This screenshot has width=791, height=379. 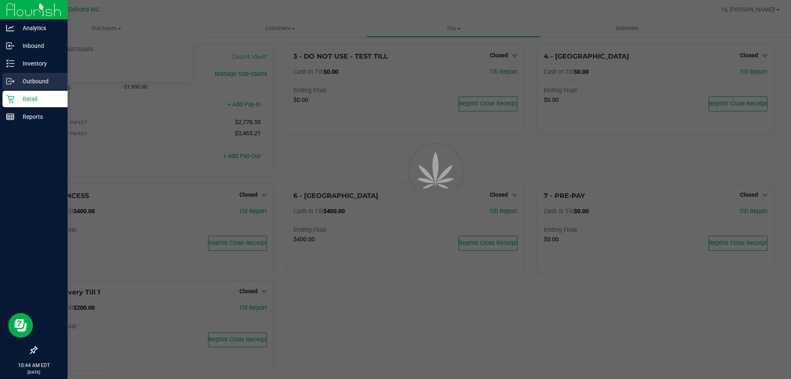 I want to click on p: Inventory, so click(x=39, y=63).